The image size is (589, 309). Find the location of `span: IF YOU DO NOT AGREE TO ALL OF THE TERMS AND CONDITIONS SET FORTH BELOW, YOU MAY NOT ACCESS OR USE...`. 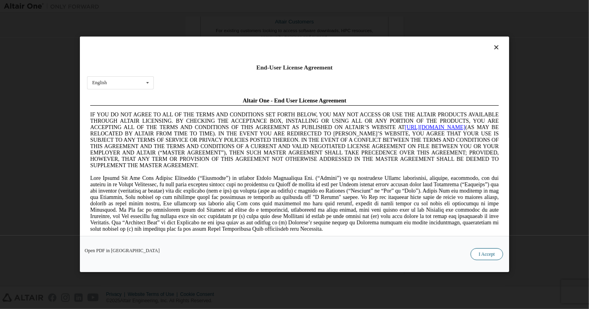

span: IF YOU DO NOT AGREE TO ALL OF THE TERMS AND CONDITIONS SET FORTH BELOW, YOU MAY NOT ACCESS OR USE... is located at coordinates (207, 46).